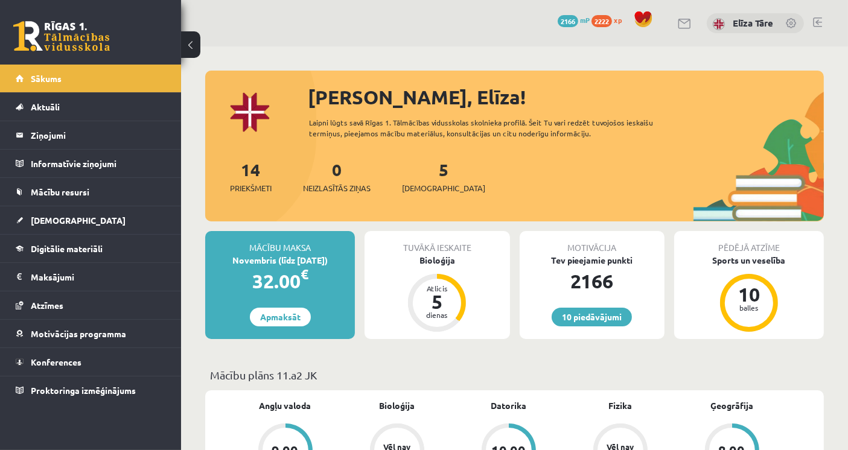 This screenshot has width=848, height=450. I want to click on a: Fizika, so click(620, 406).